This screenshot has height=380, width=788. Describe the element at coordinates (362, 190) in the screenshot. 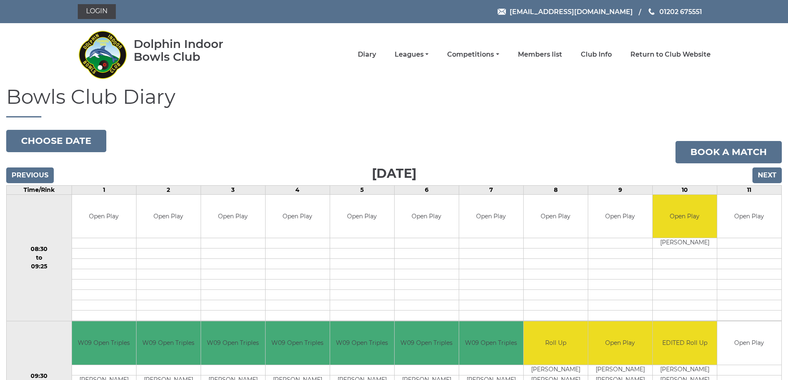

I see `td: 5` at that location.